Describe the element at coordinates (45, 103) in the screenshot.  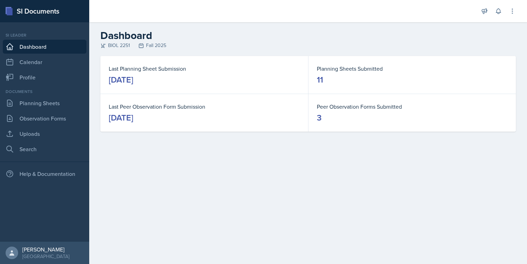
I see `a: Planning Sheets` at that location.